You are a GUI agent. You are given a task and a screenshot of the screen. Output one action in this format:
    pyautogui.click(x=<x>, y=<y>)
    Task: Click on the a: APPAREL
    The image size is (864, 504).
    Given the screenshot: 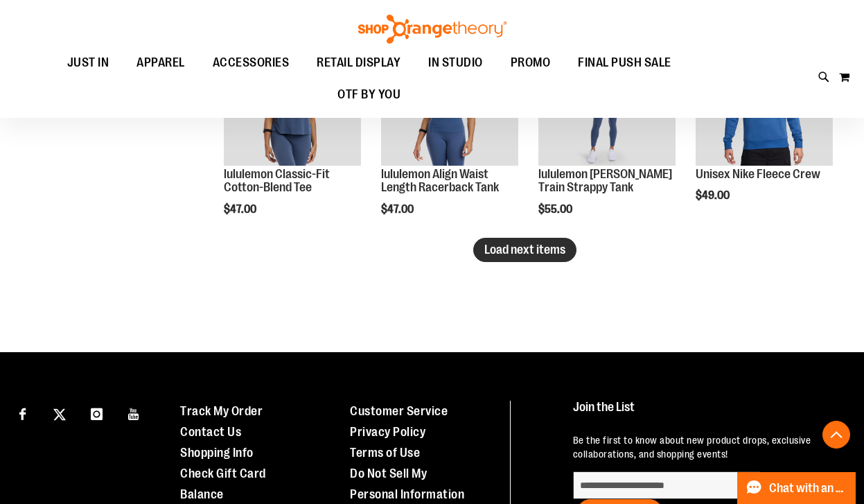 What is the action you would take?
    pyautogui.click(x=161, y=63)
    